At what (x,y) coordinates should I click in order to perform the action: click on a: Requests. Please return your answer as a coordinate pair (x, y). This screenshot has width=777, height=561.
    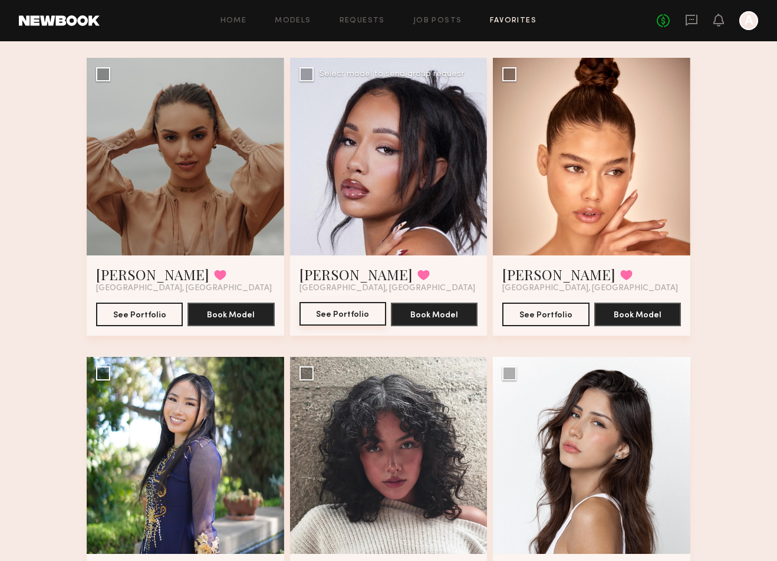
    Looking at the image, I should click on (362, 21).